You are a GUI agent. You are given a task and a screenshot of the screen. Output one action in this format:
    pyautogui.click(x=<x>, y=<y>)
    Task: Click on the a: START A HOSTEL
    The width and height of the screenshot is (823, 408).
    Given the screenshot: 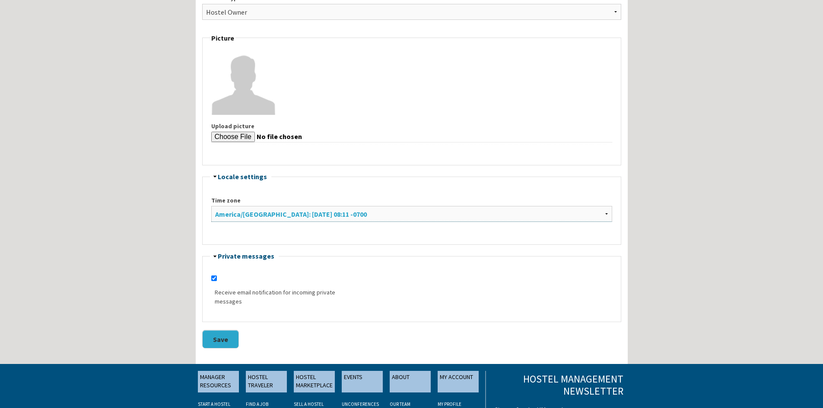 What is the action you would take?
    pyautogui.click(x=214, y=404)
    